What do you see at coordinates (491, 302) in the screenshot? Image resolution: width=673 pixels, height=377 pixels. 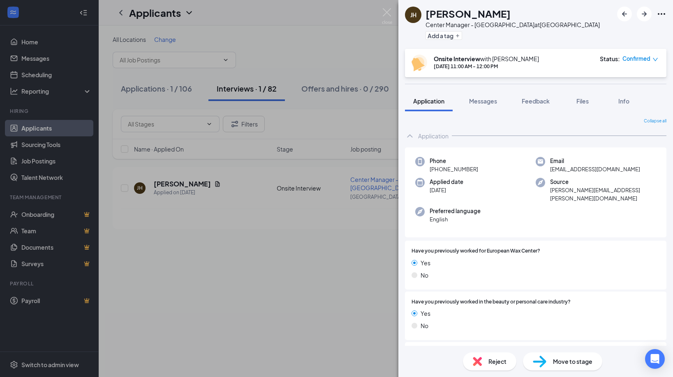 I see `span: Have you previously worked in the beauty or personal care industry?` at bounding box center [491, 302].